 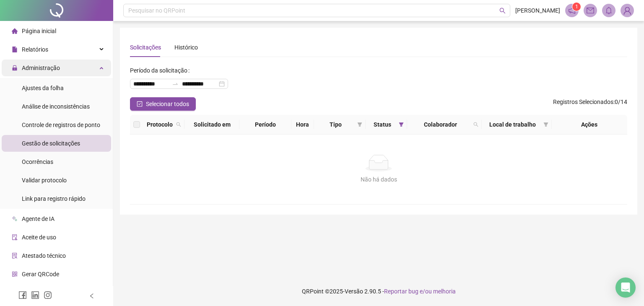 What do you see at coordinates (626, 288) in the screenshot?
I see `div: Open Intercom Messenger` at bounding box center [626, 288].